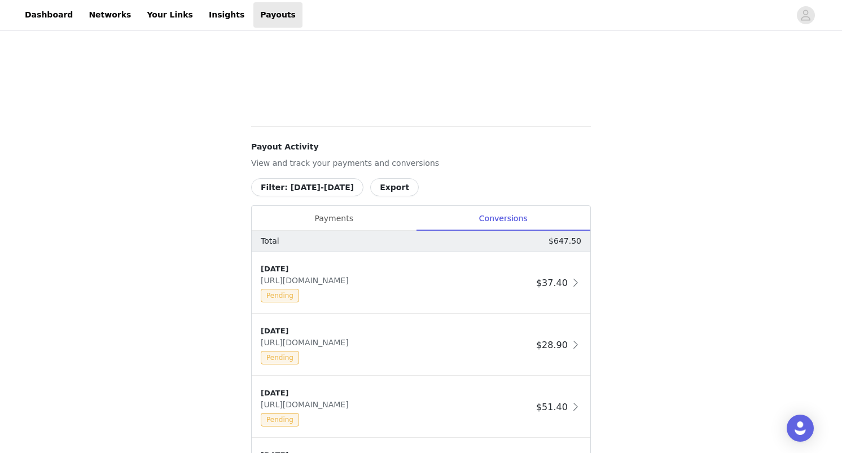  What do you see at coordinates (800, 428) in the screenshot?
I see `div: Open Intercom Messenger` at bounding box center [800, 428].